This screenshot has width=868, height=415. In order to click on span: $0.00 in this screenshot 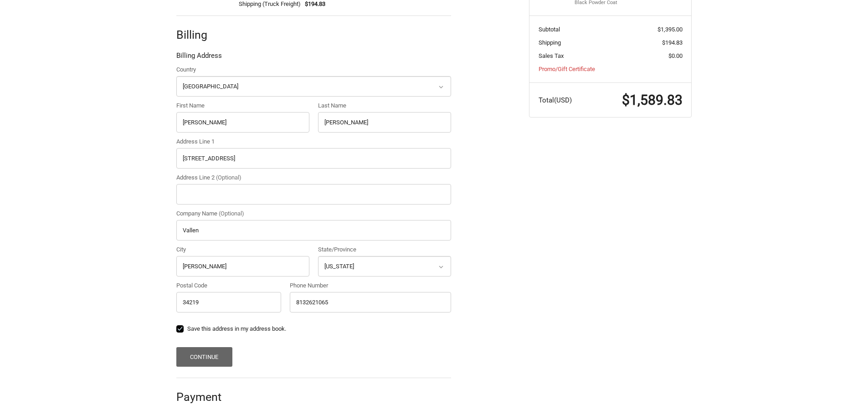, I will do `click(675, 56)`.